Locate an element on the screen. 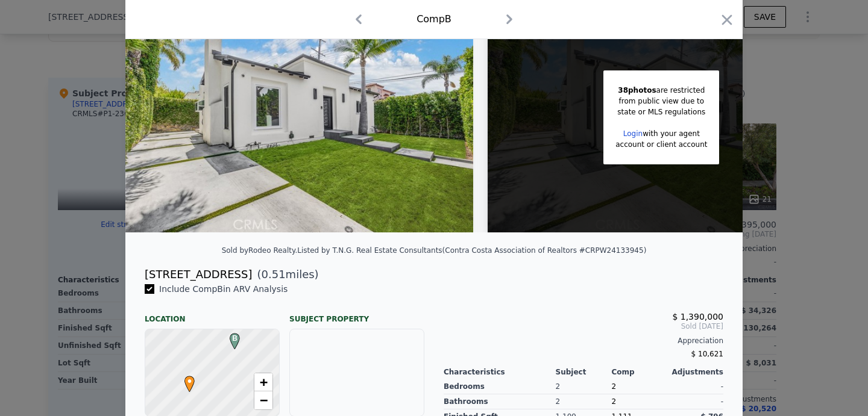  div: from public view due to is located at coordinates (661, 101).